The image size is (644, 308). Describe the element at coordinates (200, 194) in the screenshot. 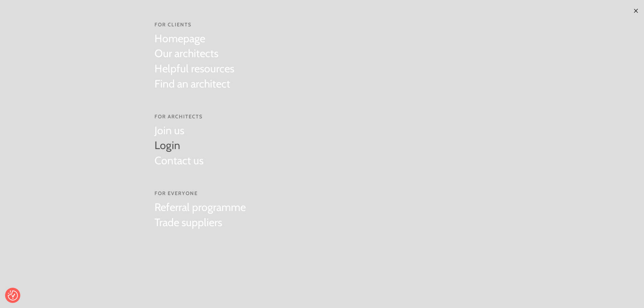

I see `span: For everyone` at that location.